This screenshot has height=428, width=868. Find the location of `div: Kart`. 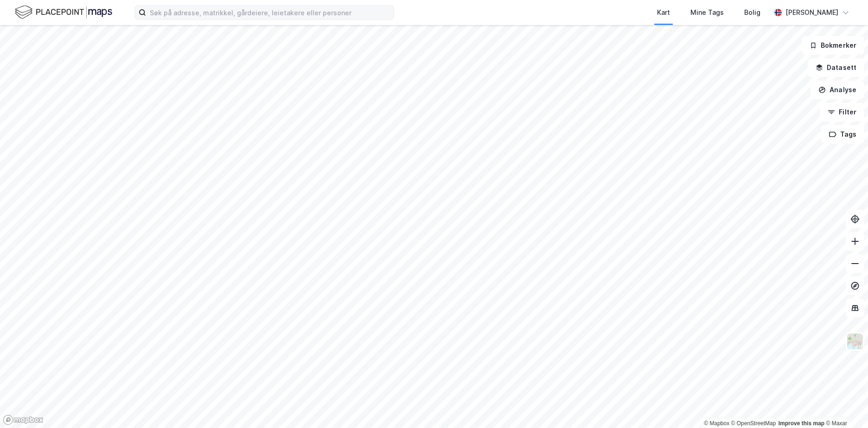

div: Kart is located at coordinates (664, 12).